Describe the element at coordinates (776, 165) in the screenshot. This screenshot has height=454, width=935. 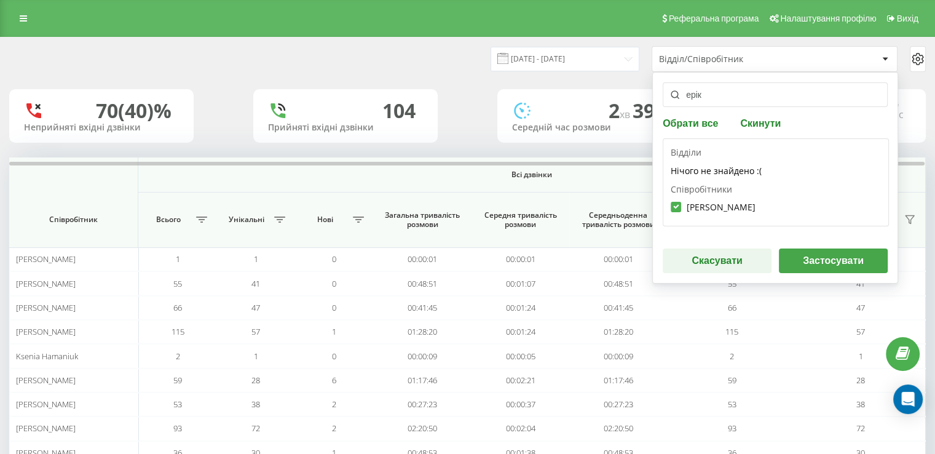
I see `div: Відділи` at that location.